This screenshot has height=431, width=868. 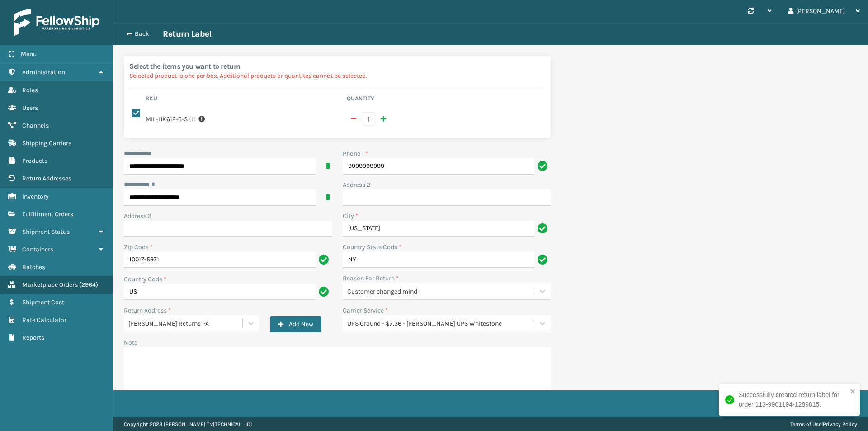 What do you see at coordinates (187, 34) in the screenshot?
I see `h3: Return Label` at bounding box center [187, 34].